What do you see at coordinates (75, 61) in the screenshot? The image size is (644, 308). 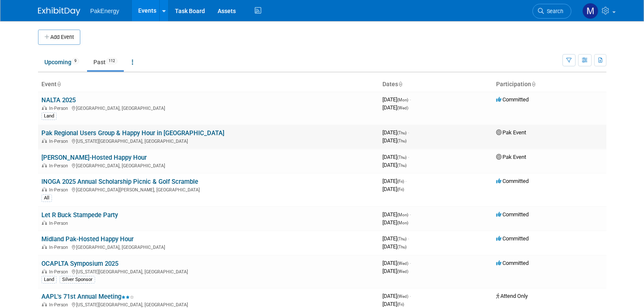 I see `span: 9` at bounding box center [75, 61].